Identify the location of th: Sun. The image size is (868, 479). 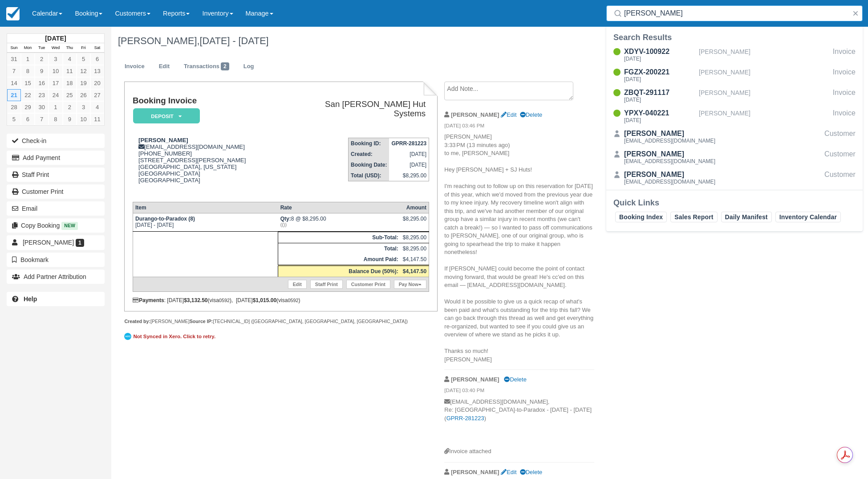
(14, 48).